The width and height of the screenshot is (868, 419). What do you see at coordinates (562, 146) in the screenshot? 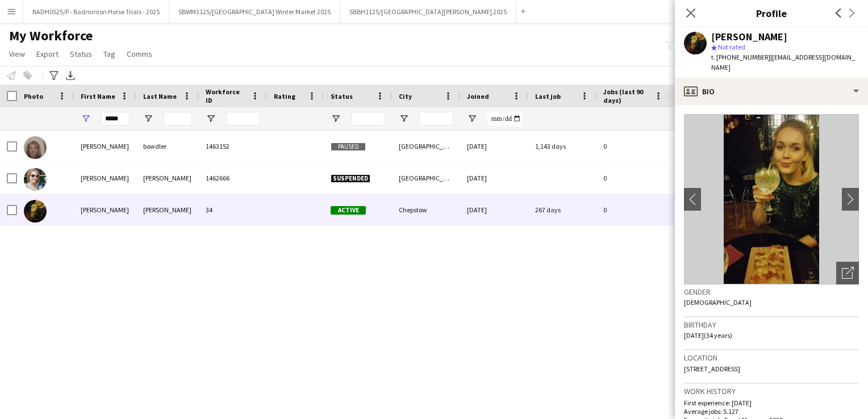
I see `div: 1,143 days` at bounding box center [562, 146].